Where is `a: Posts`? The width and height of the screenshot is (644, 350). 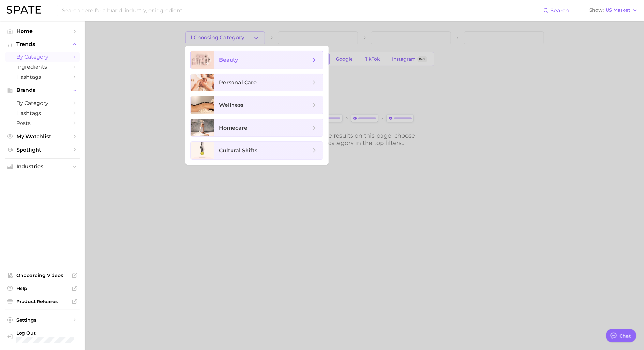
a: Posts is located at coordinates (42, 123).